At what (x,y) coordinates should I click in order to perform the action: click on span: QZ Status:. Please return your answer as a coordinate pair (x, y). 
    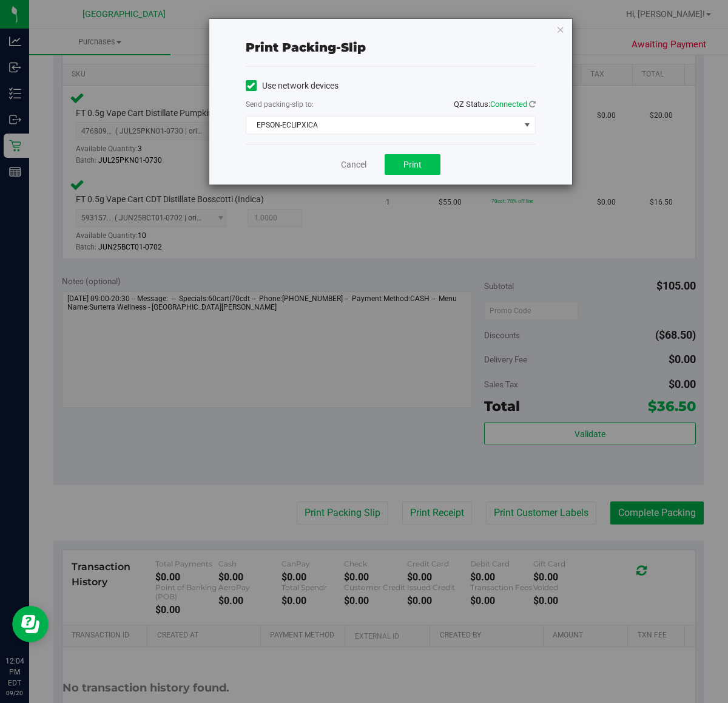
    Looking at the image, I should click on (495, 104).